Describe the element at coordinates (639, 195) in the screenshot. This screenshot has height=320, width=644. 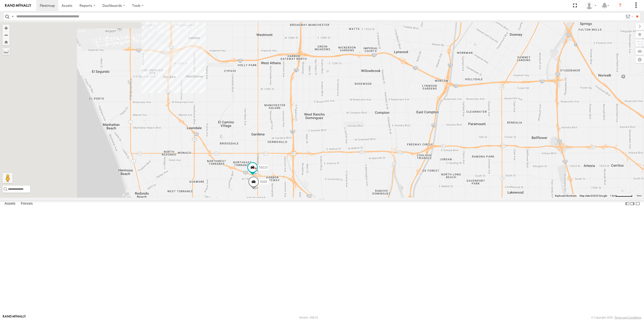
I see `a: Terms (opens in new tab)` at that location.